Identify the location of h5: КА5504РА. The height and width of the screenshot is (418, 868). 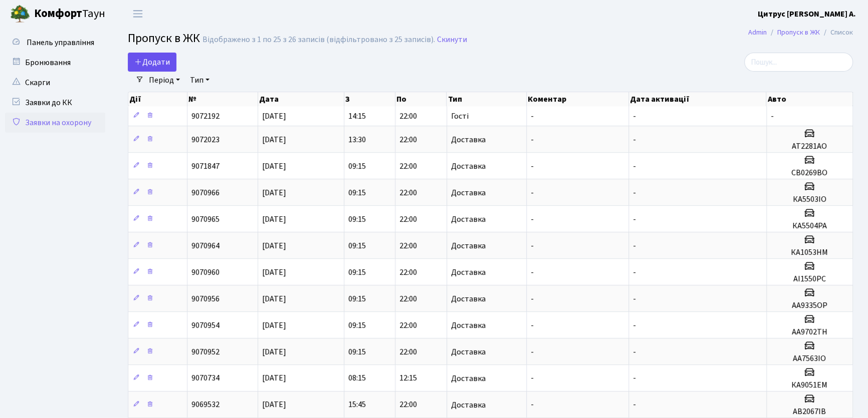
(809, 226).